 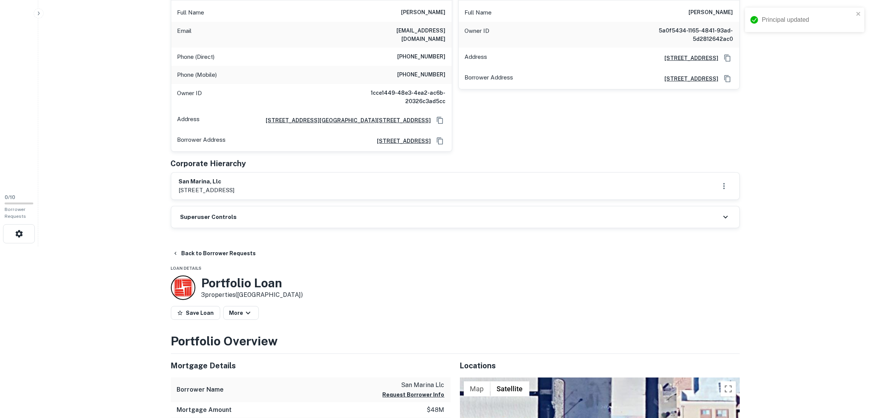 What do you see at coordinates (728, 389) in the screenshot?
I see `button: Toggle fullscreen view` at bounding box center [728, 389].